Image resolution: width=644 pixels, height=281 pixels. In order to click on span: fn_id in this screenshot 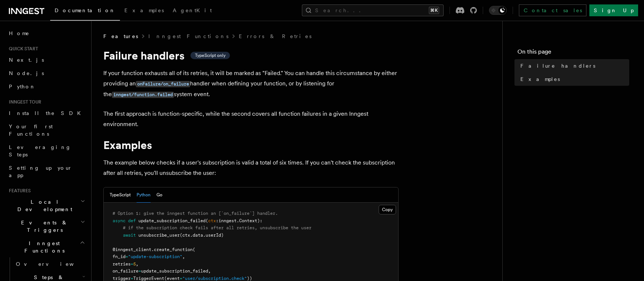, I will do `click(119, 257)`.